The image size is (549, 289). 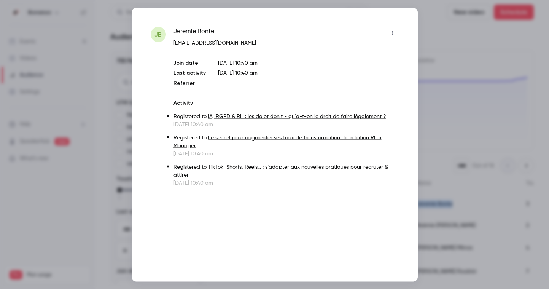 I want to click on p: Join date, so click(x=190, y=63).